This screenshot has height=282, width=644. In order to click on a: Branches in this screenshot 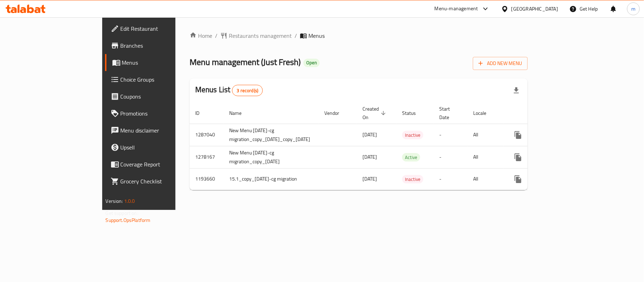, I will do `click(157, 46)`.